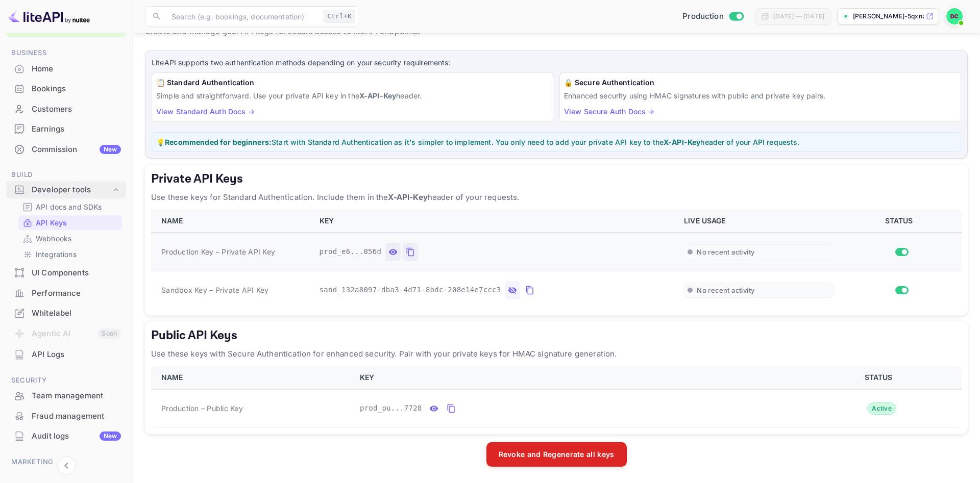 The image size is (980, 483). I want to click on a: Customers, so click(66, 108).